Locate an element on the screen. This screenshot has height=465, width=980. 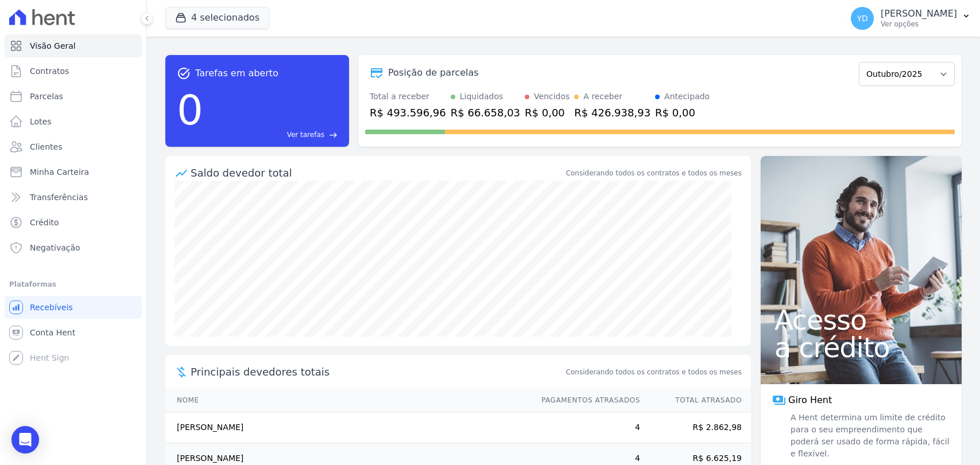
div: Total a receber is located at coordinates (407, 96).